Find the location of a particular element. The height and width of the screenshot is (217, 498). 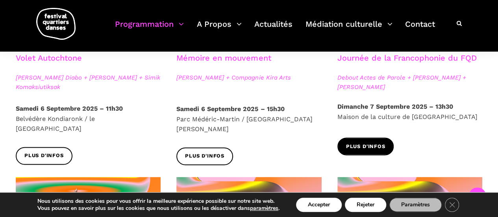

a: Journée de la Francophonie du FQD is located at coordinates (407, 58).